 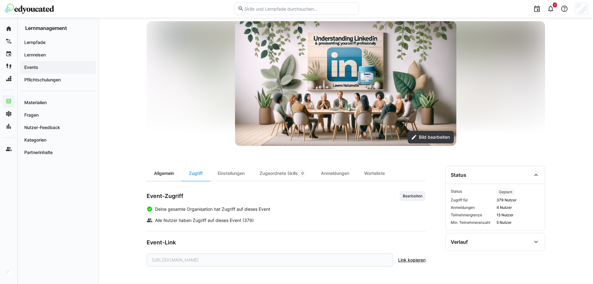 What do you see at coordinates (555, 5) in the screenshot?
I see `span: 1` at bounding box center [555, 5].